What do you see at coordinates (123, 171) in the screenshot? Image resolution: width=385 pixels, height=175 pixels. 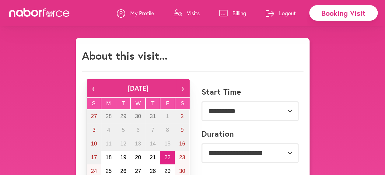 I see `abbr: August 26, 2025` at bounding box center [123, 171].